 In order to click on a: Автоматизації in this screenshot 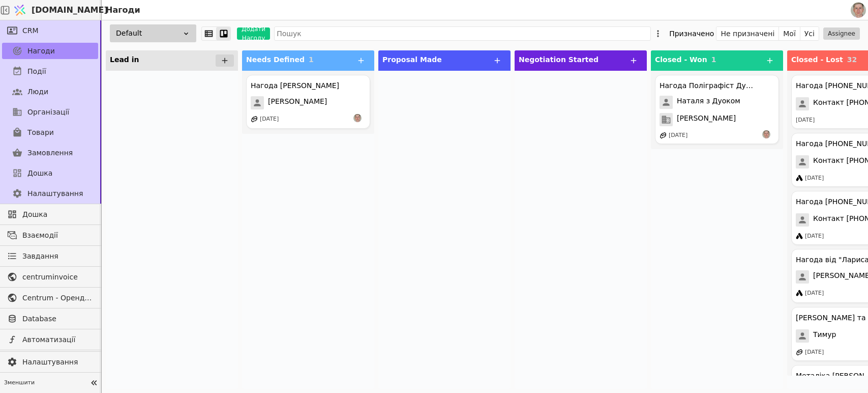, I will do `click(50, 340)`.